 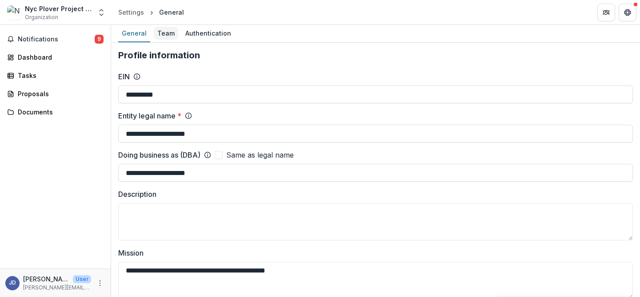 What do you see at coordinates (55, 39) in the screenshot?
I see `button: Notifications9` at bounding box center [55, 39].